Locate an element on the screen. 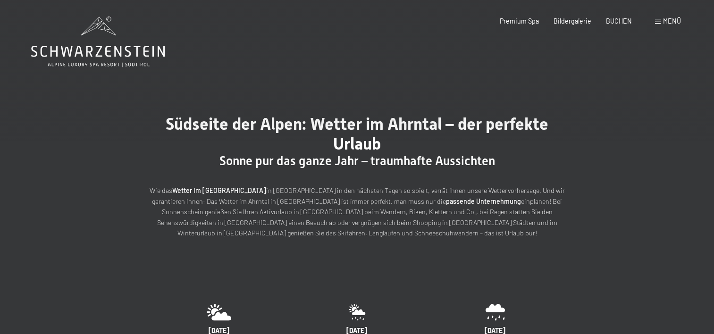 The width and height of the screenshot is (714, 334). a: BUCHEN is located at coordinates (619, 21).